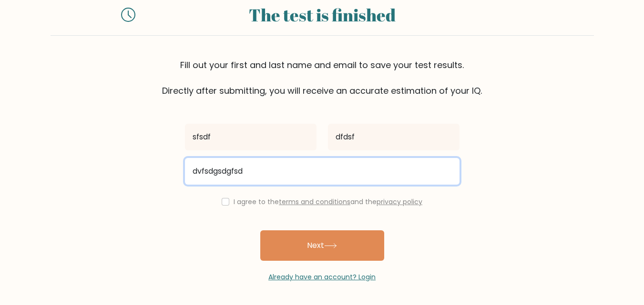 The height and width of the screenshot is (305, 644). I want to click on input: First name, so click(251, 137).